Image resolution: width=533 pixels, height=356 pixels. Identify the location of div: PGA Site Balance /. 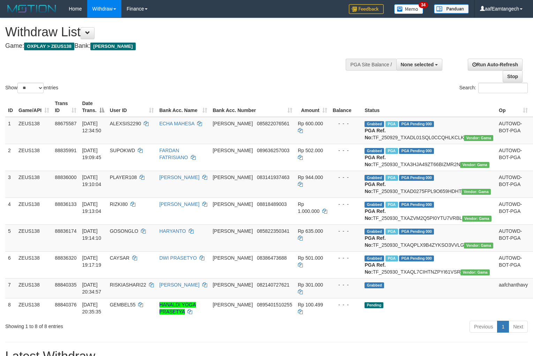
(371, 65).